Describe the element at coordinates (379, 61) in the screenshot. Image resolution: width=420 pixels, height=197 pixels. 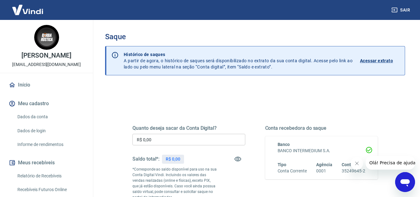
I see `a: Acessar extrato` at that location.